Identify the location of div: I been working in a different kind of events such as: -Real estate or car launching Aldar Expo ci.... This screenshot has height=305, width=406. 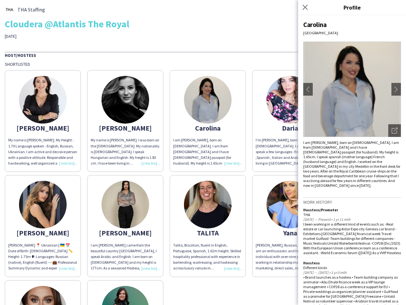
(352, 238).